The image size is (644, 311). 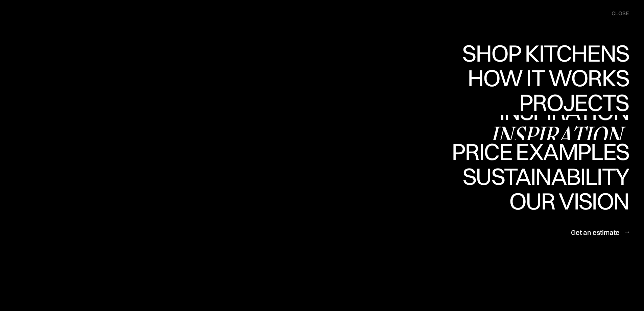 What do you see at coordinates (559, 135) in the screenshot?
I see `div: Inspiration` at bounding box center [559, 135].